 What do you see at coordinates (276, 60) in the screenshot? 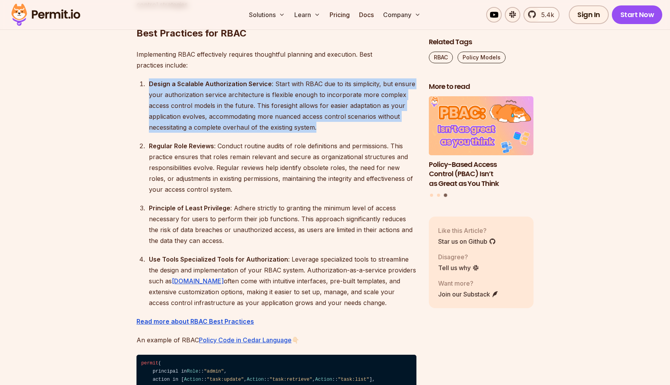
I see `p: Implementing RBAC effectively requires thoughtful planning and execution. Best practices include:` at bounding box center [276, 60].